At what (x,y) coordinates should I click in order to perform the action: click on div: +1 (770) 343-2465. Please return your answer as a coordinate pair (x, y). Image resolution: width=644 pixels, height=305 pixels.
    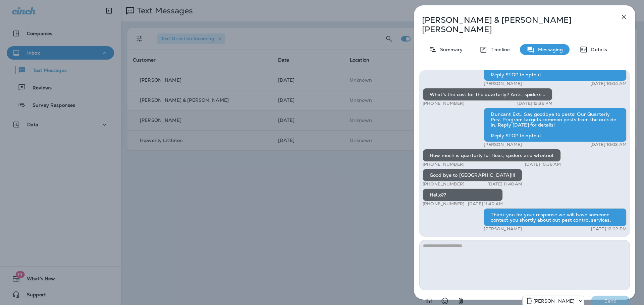
    Looking at the image, I should click on (553, 301).